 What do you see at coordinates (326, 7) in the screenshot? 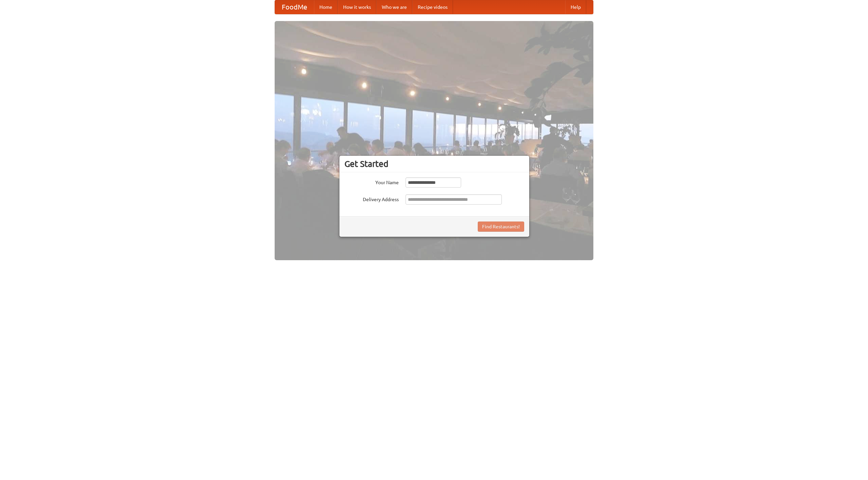
I see `a: Home` at bounding box center [326, 7].